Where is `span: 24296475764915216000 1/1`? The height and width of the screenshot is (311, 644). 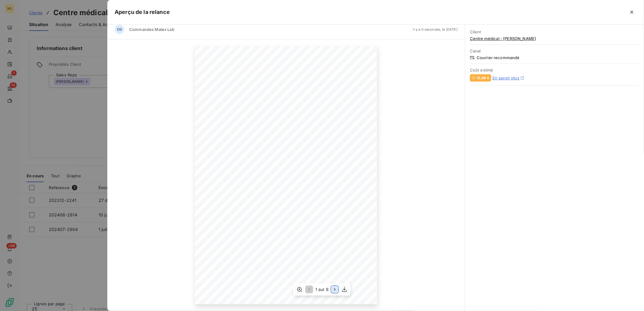 span: 24296475764915216000 1/1 is located at coordinates (352, 85).